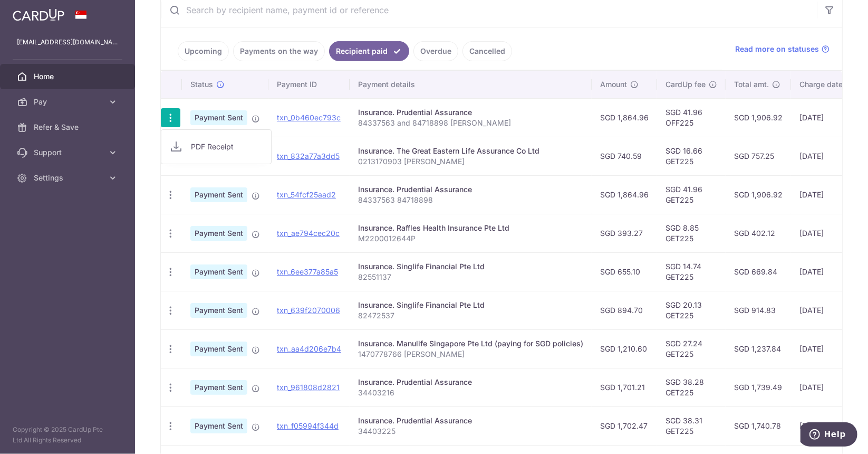 The height and width of the screenshot is (454, 868). Describe the element at coordinates (279, 51) in the screenshot. I see `a: Payments on the way` at that location.